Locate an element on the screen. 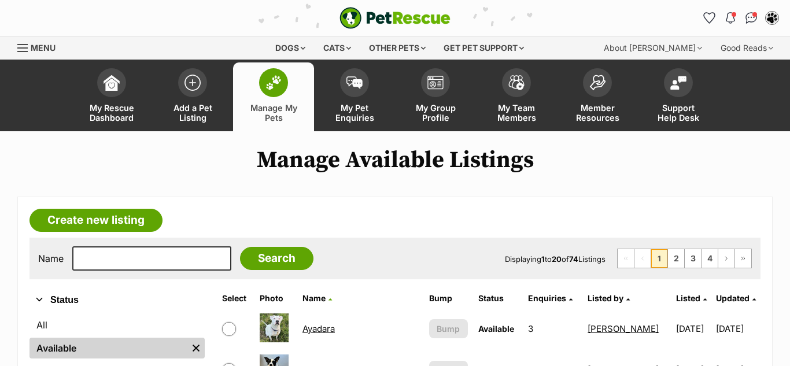 The image size is (790, 366). a: Member Resources is located at coordinates (597, 97).